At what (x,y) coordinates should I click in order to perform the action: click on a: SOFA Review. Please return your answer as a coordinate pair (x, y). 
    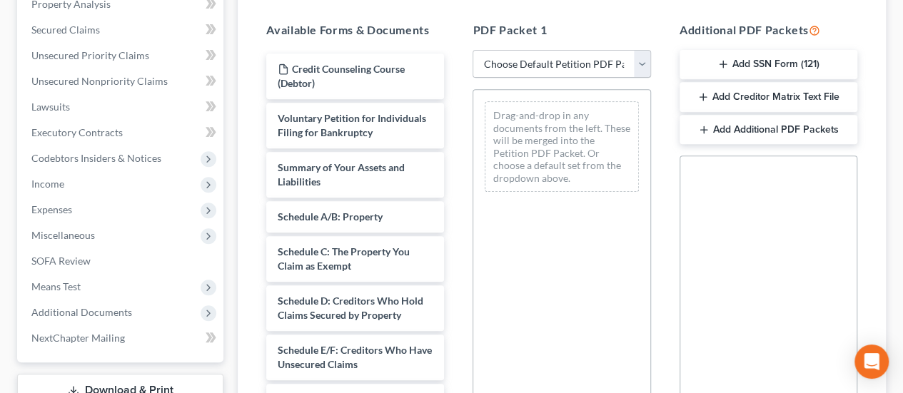
    Looking at the image, I should click on (121, 261).